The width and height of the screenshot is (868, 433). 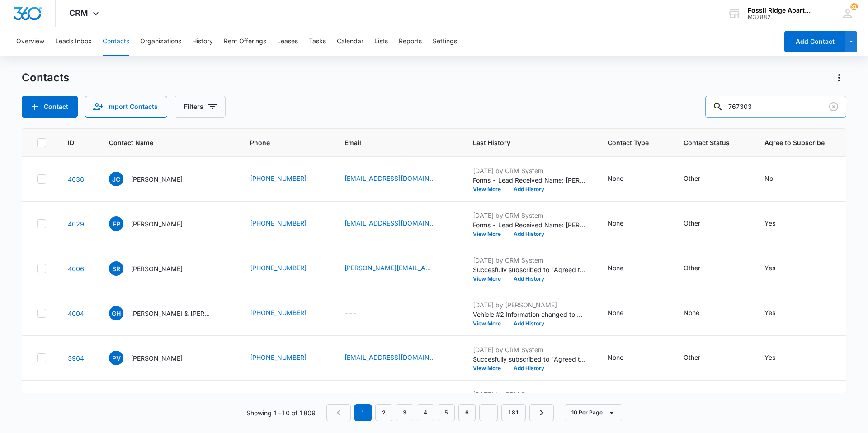 What do you see at coordinates (31, 41) in the screenshot?
I see `button: Overview` at bounding box center [31, 41].